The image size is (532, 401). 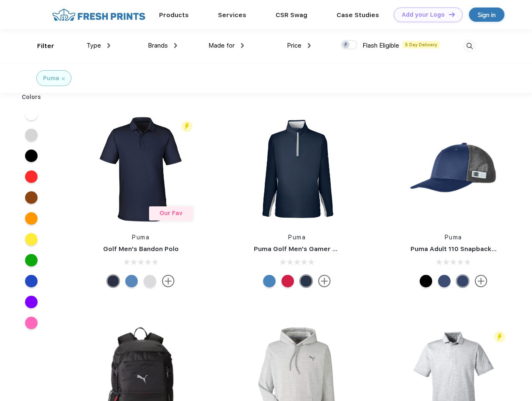 What do you see at coordinates (270, 281) in the screenshot?
I see `div: Bright Cobalt` at bounding box center [270, 281].